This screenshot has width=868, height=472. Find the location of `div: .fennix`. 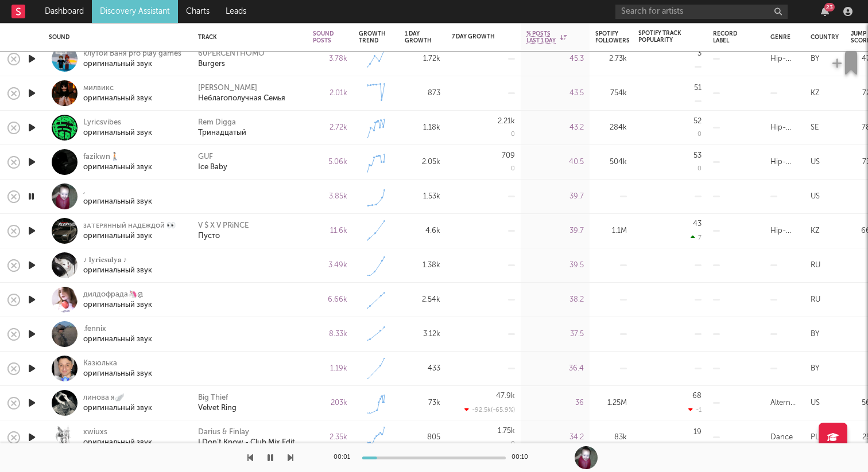

div: .fennix is located at coordinates (118, 329).